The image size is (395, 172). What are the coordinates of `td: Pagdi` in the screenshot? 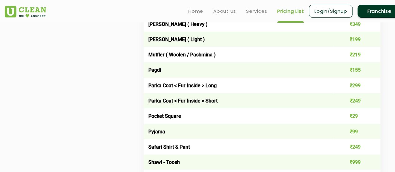 It's located at (238, 70).